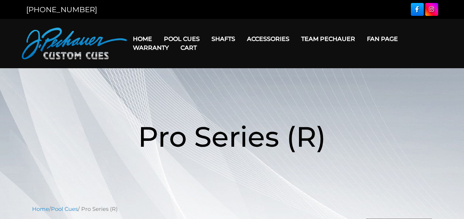 This screenshot has height=219, width=464. Describe the element at coordinates (268, 39) in the screenshot. I see `a: Accessories` at that location.